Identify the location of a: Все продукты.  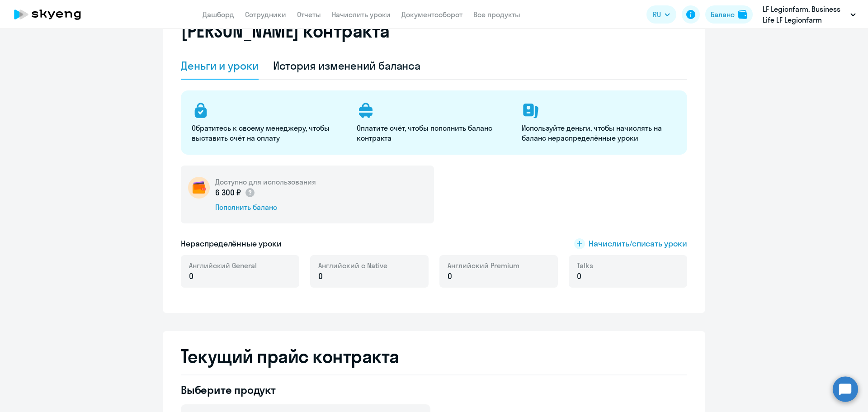
(497, 15).